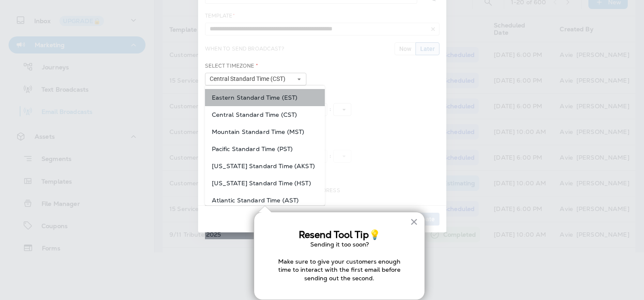 This screenshot has width=644, height=300. I want to click on p: Make sure to give your customers enough time to interact with the first email before sending out ..., so click(339, 270).